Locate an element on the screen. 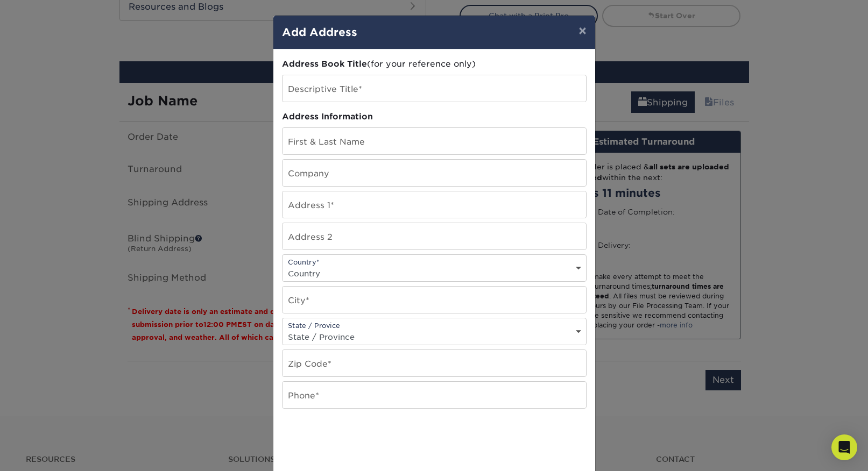 The image size is (868, 471). div: Open Intercom Messenger is located at coordinates (844, 447).